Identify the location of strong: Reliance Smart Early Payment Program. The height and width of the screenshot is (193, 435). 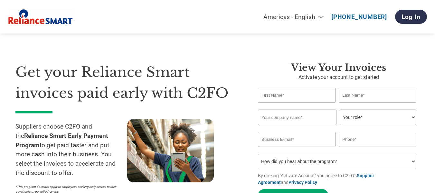
(62, 141).